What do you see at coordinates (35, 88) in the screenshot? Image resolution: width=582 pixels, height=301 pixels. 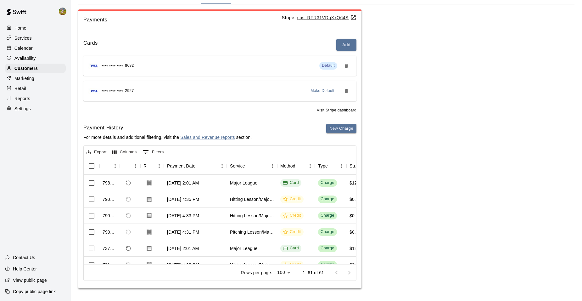 I see `a: Retail` at bounding box center [35, 88].